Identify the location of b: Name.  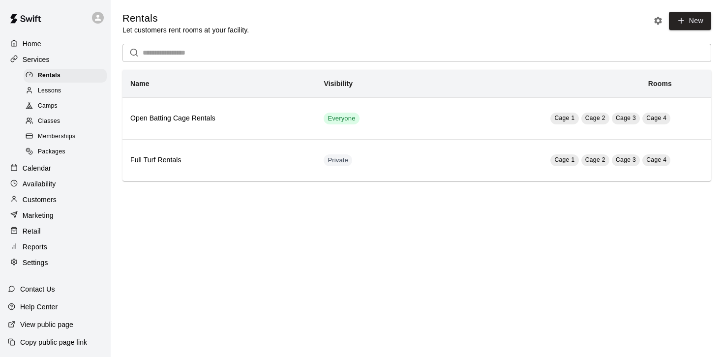
(140, 84).